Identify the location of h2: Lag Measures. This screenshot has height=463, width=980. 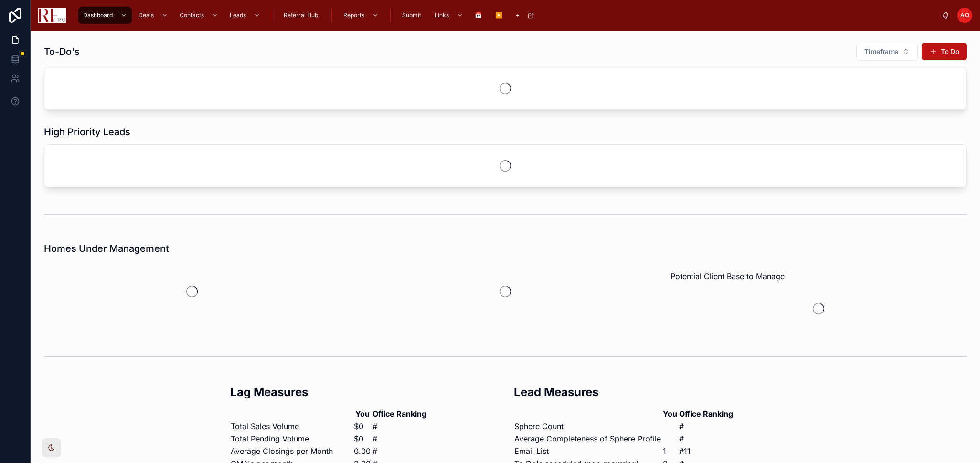
(364, 392).